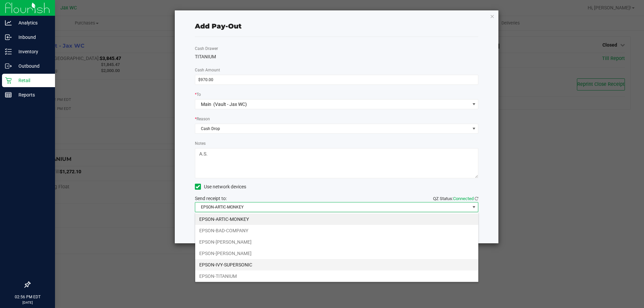  What do you see at coordinates (455, 198) in the screenshot?
I see `span: QZ Status:` at bounding box center [455, 198].